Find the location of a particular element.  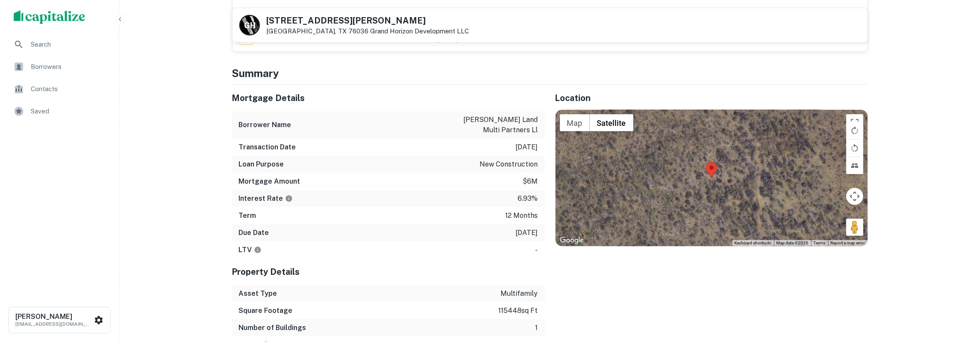

h6: Term is located at coordinates (247, 216).